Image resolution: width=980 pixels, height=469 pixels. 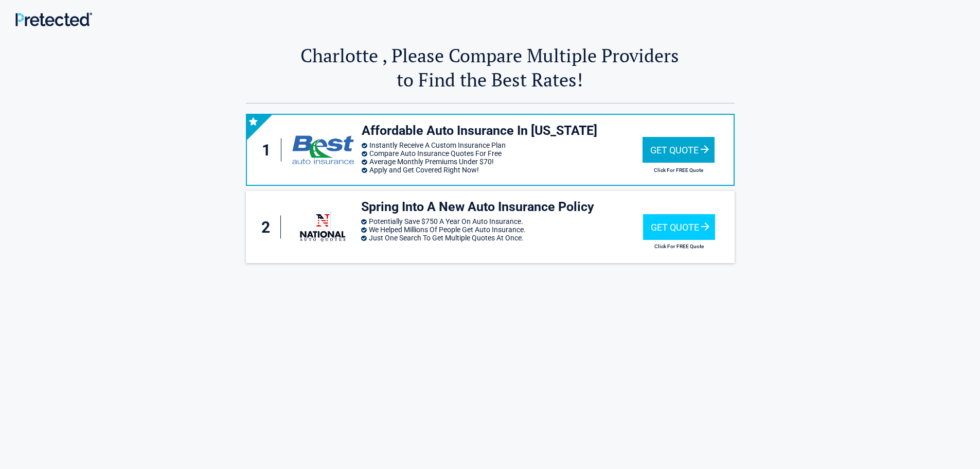 What do you see at coordinates (502, 162) in the screenshot?
I see `li: Average Monthly Premiums Under $70!` at bounding box center [502, 162].